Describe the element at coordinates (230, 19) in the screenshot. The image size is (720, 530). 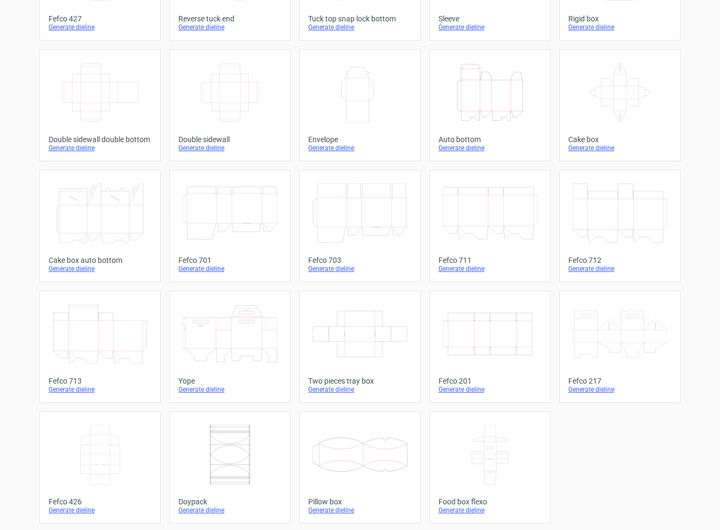
I see `div: Reverse tuck end` at that location.